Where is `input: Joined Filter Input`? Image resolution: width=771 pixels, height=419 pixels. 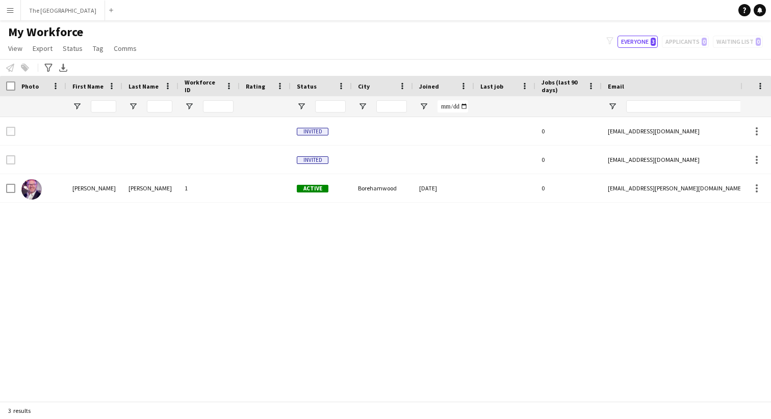 input: Joined Filter Input is located at coordinates (453, 107).